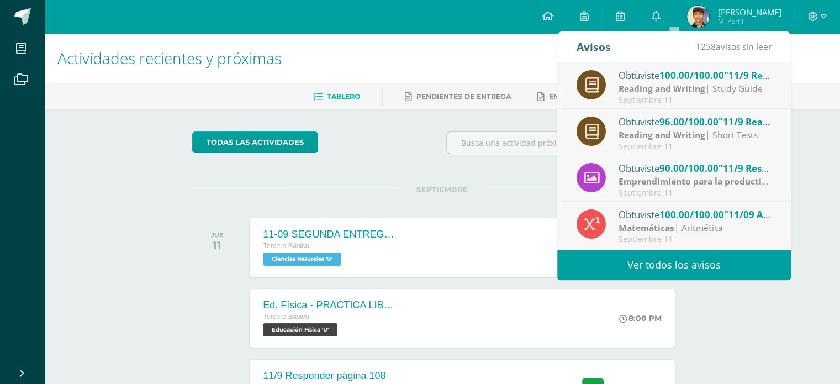  Describe the element at coordinates (329, 234) in the screenshot. I see `div: 11-09 SEGUNDA ENTREGA DE GUÍA` at that location.